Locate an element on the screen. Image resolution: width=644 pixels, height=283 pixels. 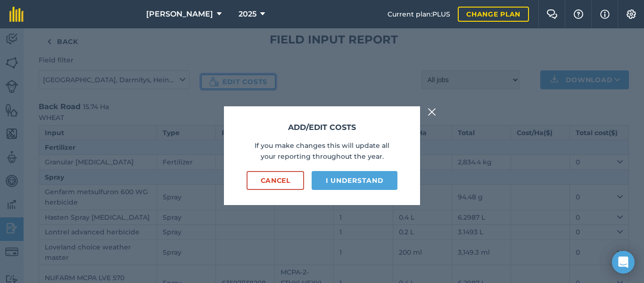
img: Two speech bubbles overlapping with the left bubble in the forefront is located at coordinates (552, 14).